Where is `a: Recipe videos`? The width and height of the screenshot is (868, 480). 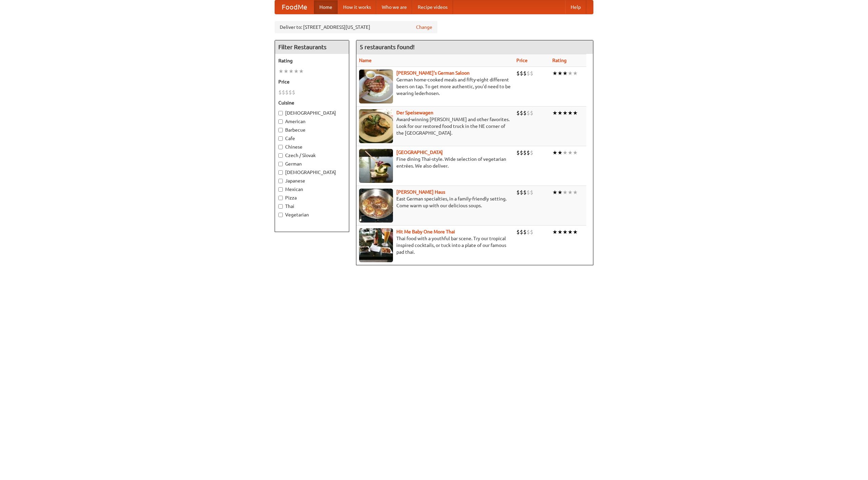
a: Recipe videos is located at coordinates (433, 7).